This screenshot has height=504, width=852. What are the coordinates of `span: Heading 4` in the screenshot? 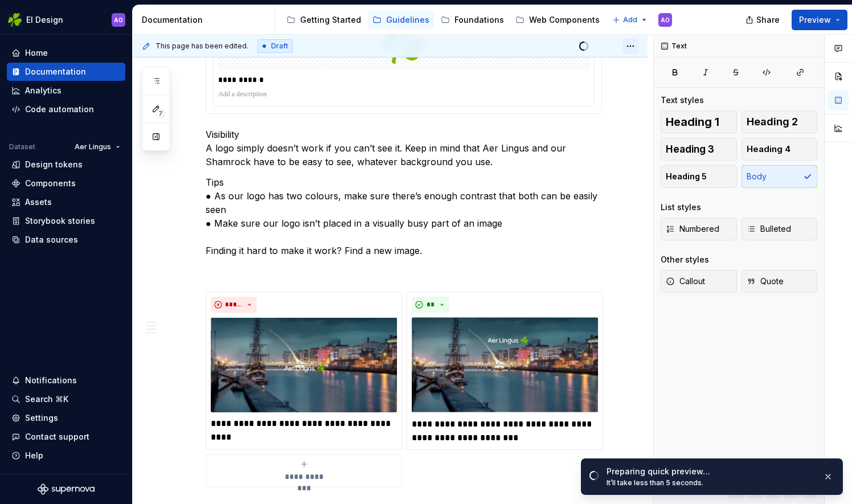 It's located at (769, 149).